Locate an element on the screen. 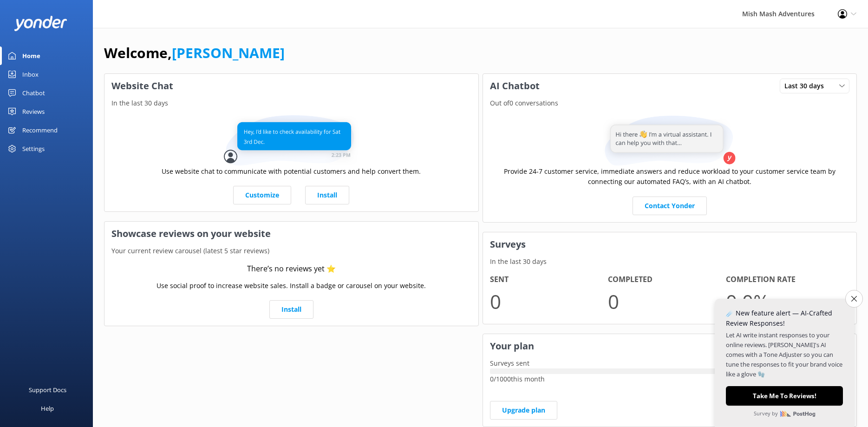 The width and height of the screenshot is (868, 427). h1: Welcome, is located at coordinates (194, 53).